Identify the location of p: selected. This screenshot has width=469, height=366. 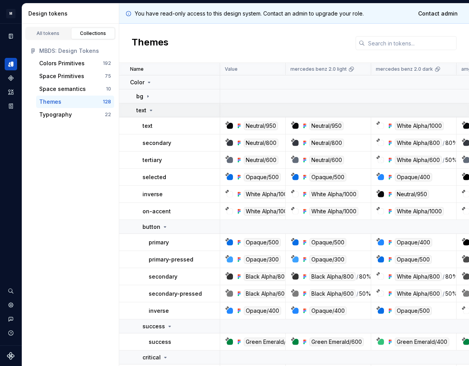
(154, 177).